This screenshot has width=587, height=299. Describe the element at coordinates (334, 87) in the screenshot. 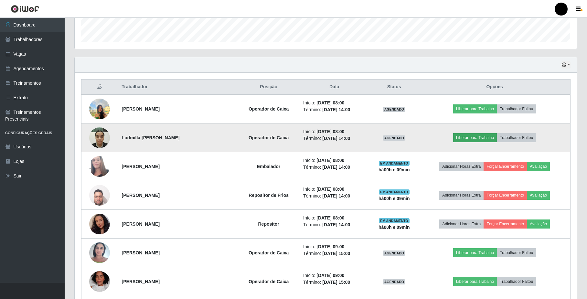

I see `th: Data` at that location.